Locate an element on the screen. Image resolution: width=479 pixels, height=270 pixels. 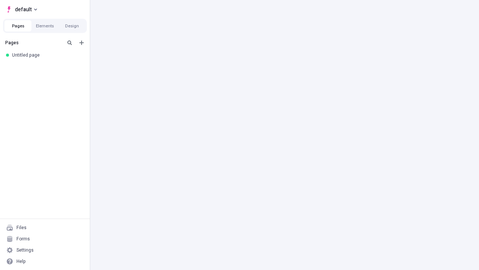
button: Elements is located at coordinates (45, 26).